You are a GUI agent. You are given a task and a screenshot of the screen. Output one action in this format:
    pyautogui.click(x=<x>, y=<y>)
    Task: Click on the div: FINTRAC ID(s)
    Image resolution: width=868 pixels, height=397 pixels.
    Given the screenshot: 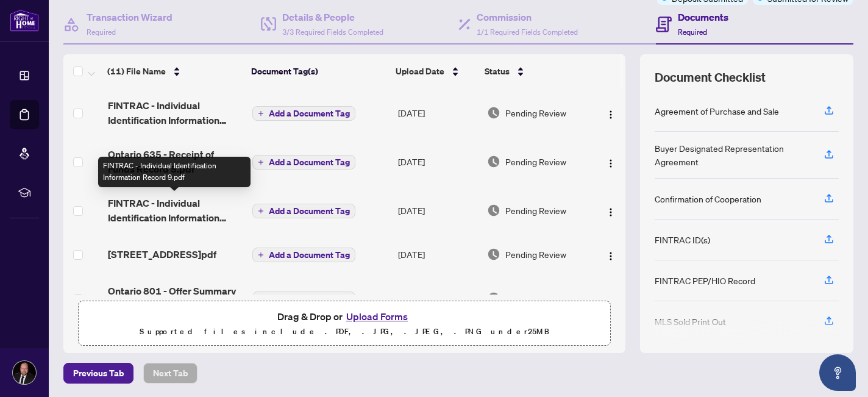 What is the action you would take?
    pyautogui.click(x=682, y=239)
    